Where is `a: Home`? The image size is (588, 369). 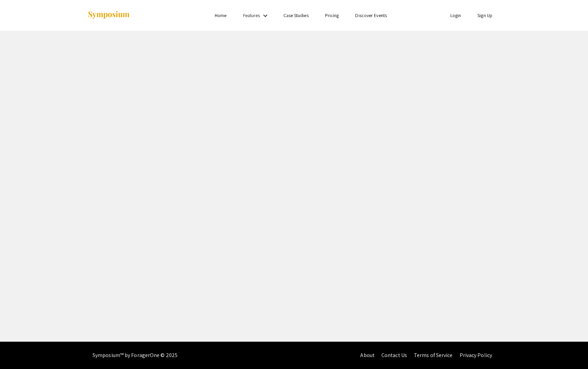
a: Home is located at coordinates (220, 15).